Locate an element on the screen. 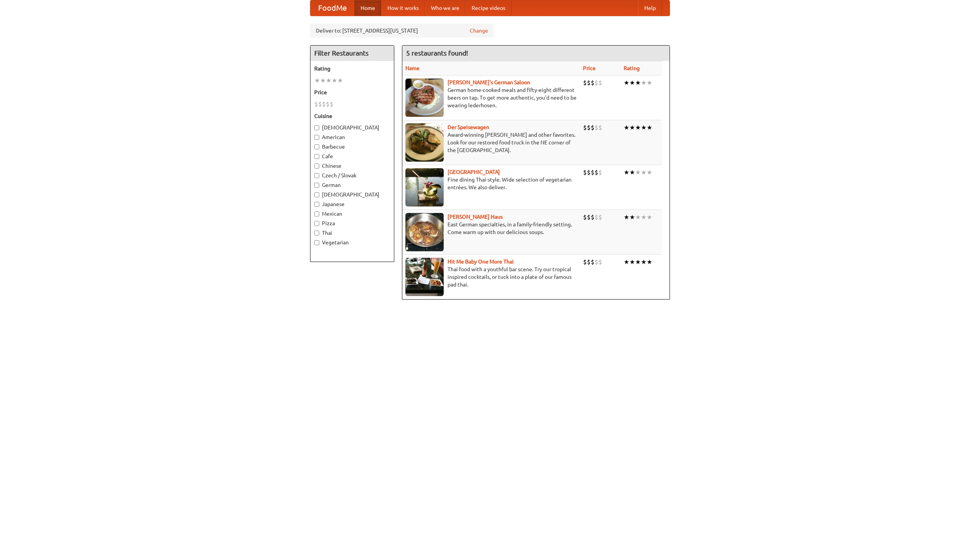 The height and width of the screenshot is (542, 980). a: Hit Me Baby One More Thai is located at coordinates (480, 262).